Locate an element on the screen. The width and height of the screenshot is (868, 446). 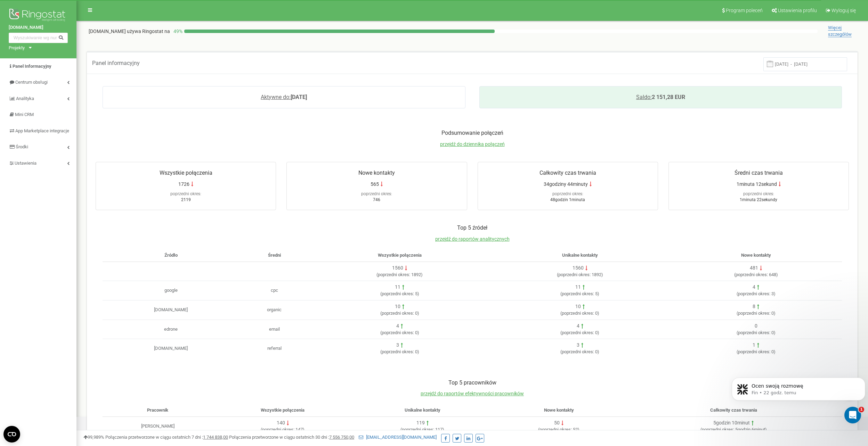
img: Ringostat logo is located at coordinates (38, 15).